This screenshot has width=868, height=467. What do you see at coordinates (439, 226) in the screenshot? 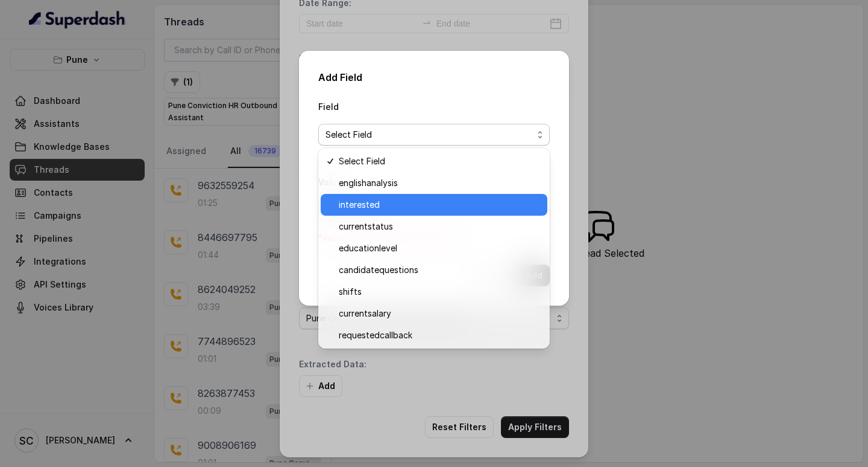
I see `span: currentstatus` at bounding box center [439, 226].